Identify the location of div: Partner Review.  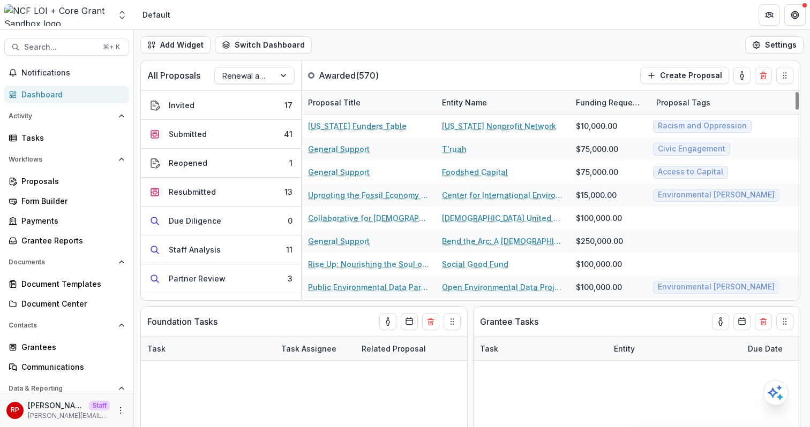
(197, 279).